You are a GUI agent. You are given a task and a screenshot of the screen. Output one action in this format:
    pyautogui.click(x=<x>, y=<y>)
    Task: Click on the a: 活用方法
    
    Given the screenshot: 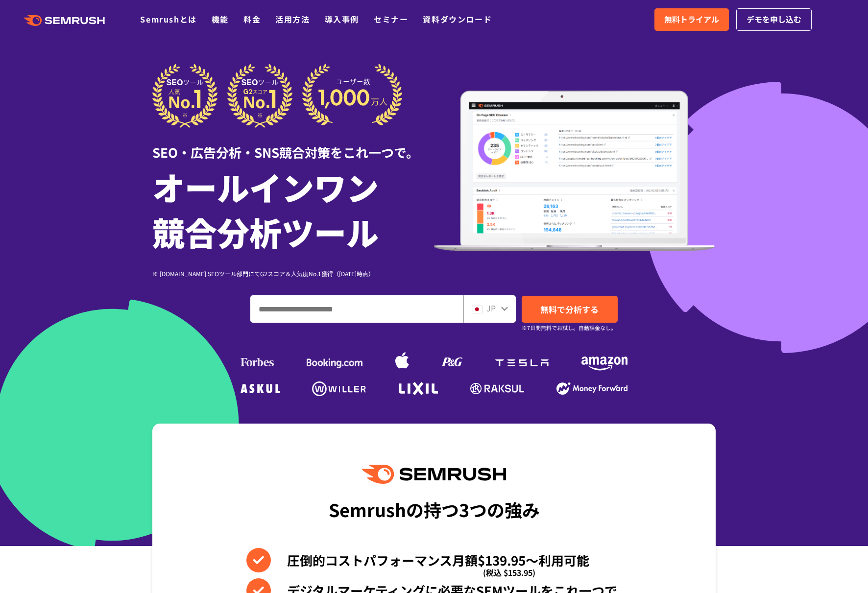 What is the action you would take?
    pyautogui.click(x=292, y=19)
    